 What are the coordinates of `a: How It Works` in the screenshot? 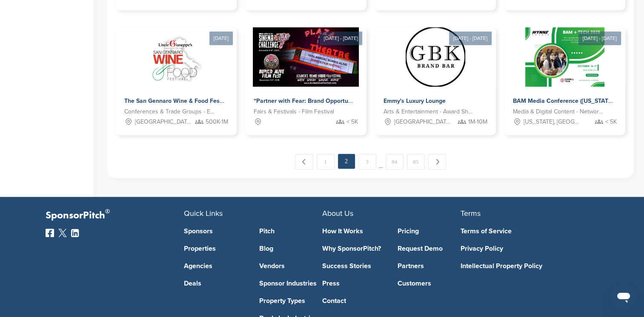 It's located at (354, 232).